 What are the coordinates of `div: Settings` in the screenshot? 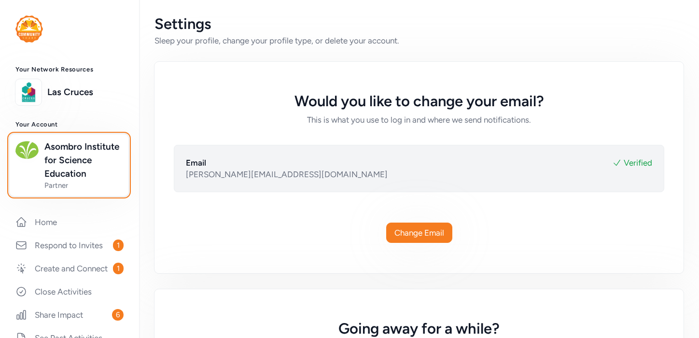 It's located at (419, 24).